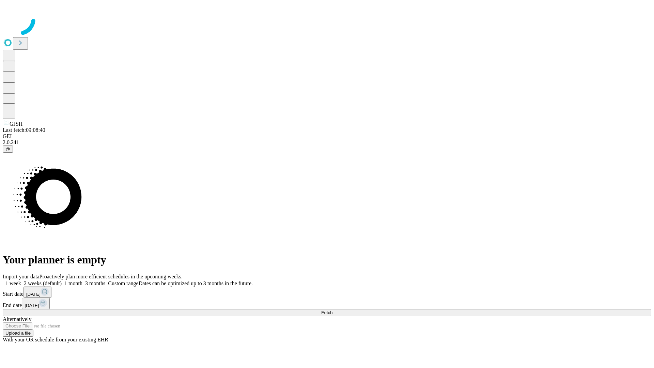  Describe the element at coordinates (123, 283) in the screenshot. I see `span: Custom range` at that location.